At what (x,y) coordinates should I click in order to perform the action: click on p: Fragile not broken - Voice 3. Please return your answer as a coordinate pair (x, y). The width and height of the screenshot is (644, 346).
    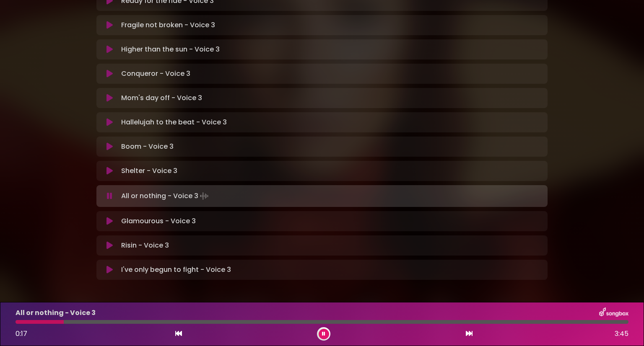
    Looking at the image, I should click on (168, 25).